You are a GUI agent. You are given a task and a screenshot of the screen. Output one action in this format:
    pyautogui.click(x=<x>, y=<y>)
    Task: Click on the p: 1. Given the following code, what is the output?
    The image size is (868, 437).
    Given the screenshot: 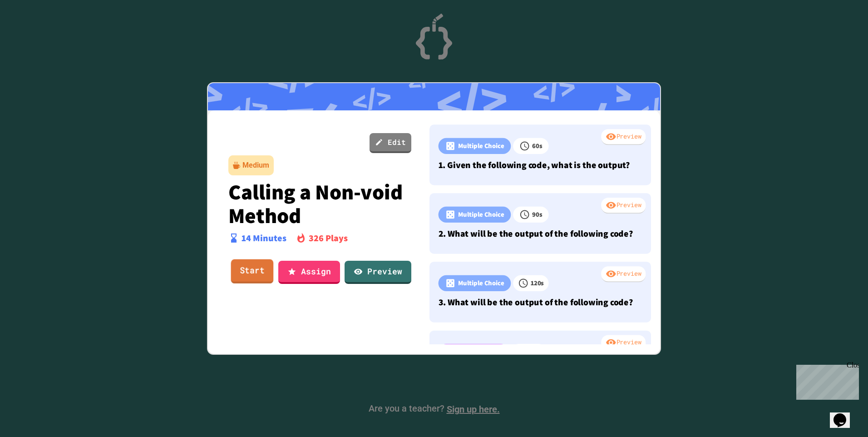 What is the action you would take?
    pyautogui.click(x=540, y=165)
    